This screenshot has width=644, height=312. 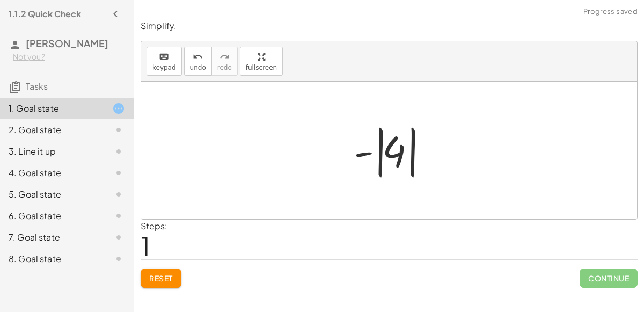 I want to click on button: redoredo, so click(x=224, y=61).